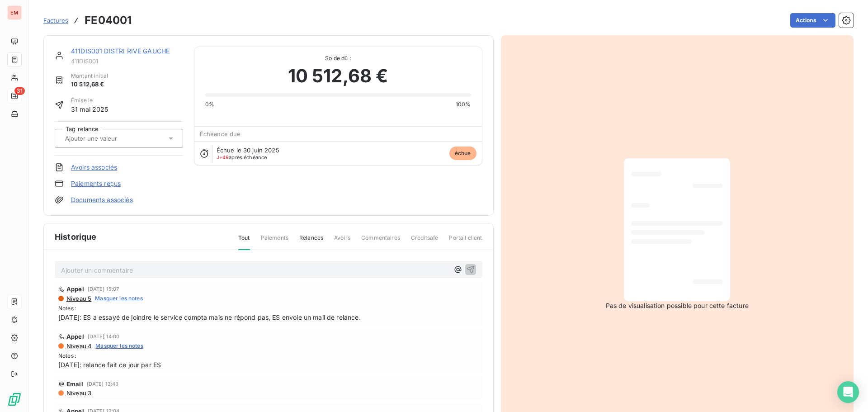  I want to click on img: Logo LeanPay, so click(15, 400).